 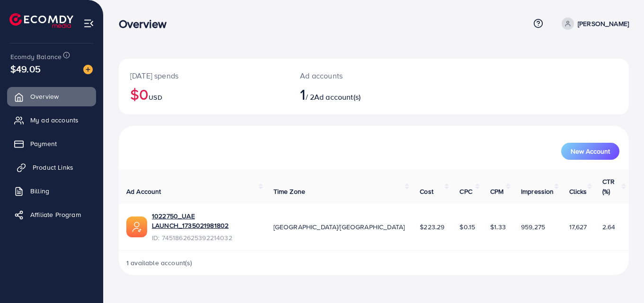 I want to click on a: Overview, so click(x=51, y=96).